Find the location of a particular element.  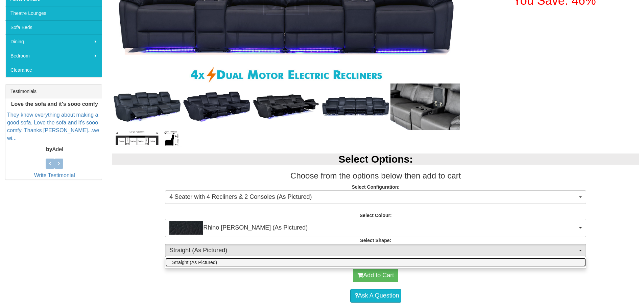

b: Select Options: is located at coordinates (375, 159).